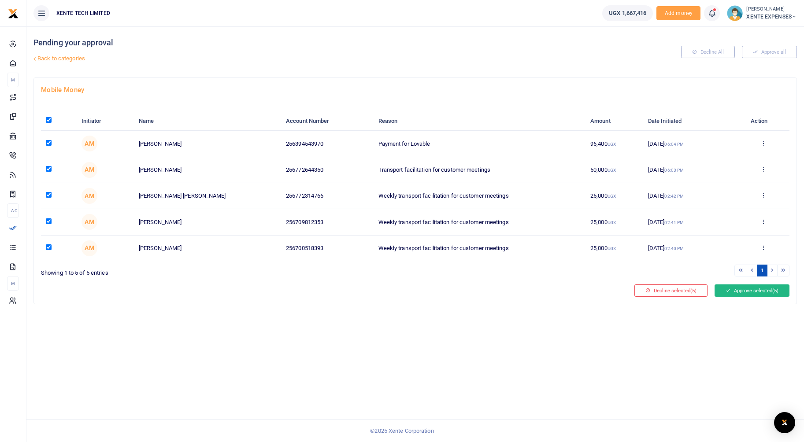 This screenshot has height=442, width=804. I want to click on small: 06:04 PM, so click(674, 144).